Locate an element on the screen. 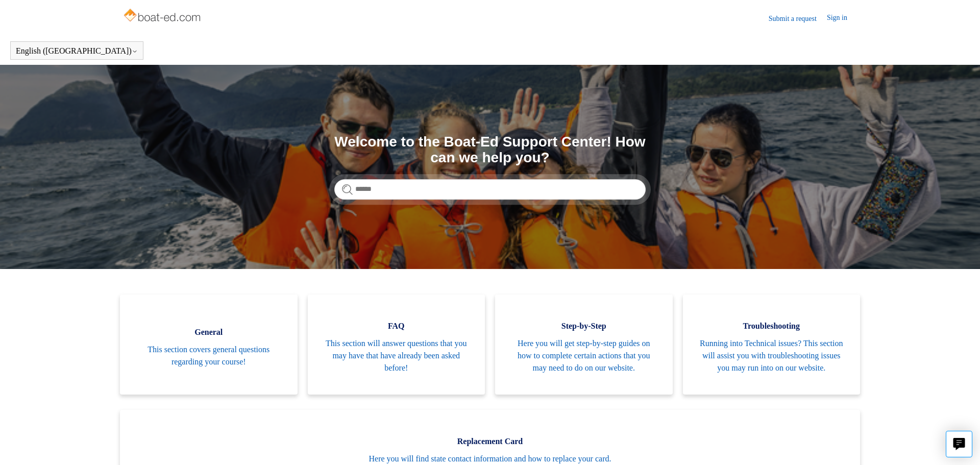 The image size is (980, 465). a: Troubleshooting Running into Technical issues? This section will assist you with troubleshooting ... is located at coordinates (772, 344).